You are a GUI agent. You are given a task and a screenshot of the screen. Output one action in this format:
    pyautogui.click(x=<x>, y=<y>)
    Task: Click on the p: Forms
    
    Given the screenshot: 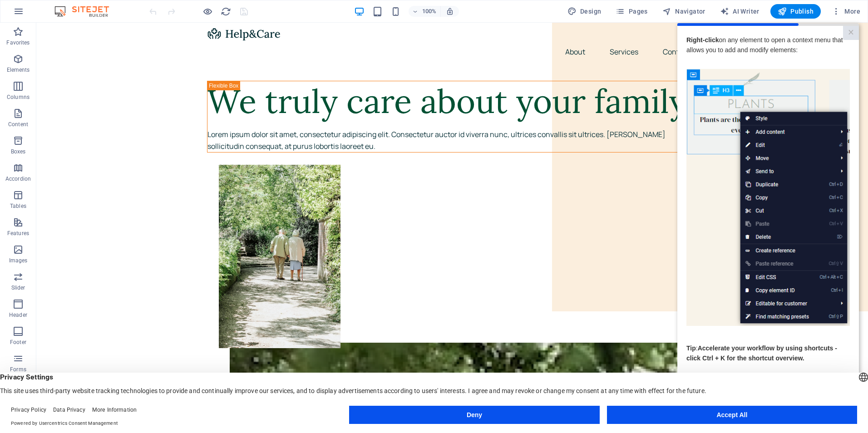 What is the action you would take?
    pyautogui.click(x=18, y=369)
    